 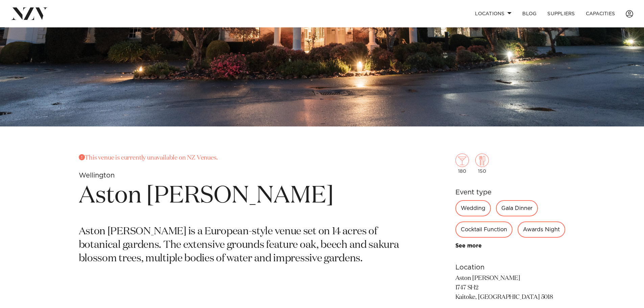 What do you see at coordinates (601, 14) in the screenshot?
I see `a: Capacities` at bounding box center [601, 14].